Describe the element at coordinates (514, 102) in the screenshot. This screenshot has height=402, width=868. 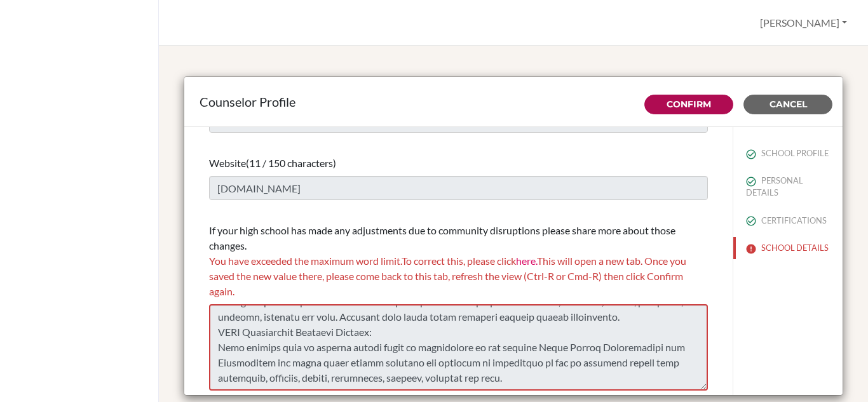
I see `div: Counselor Profile` at that location.